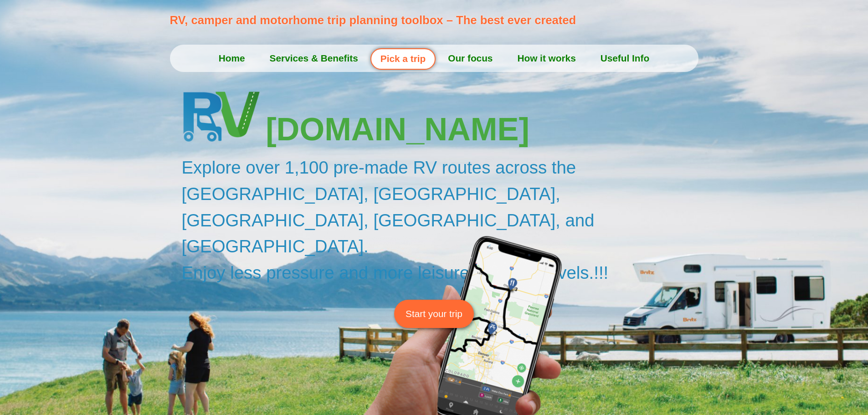 This screenshot has height=415, width=868. What do you see at coordinates (403, 59) in the screenshot?
I see `a: Pick a trip` at bounding box center [403, 59].